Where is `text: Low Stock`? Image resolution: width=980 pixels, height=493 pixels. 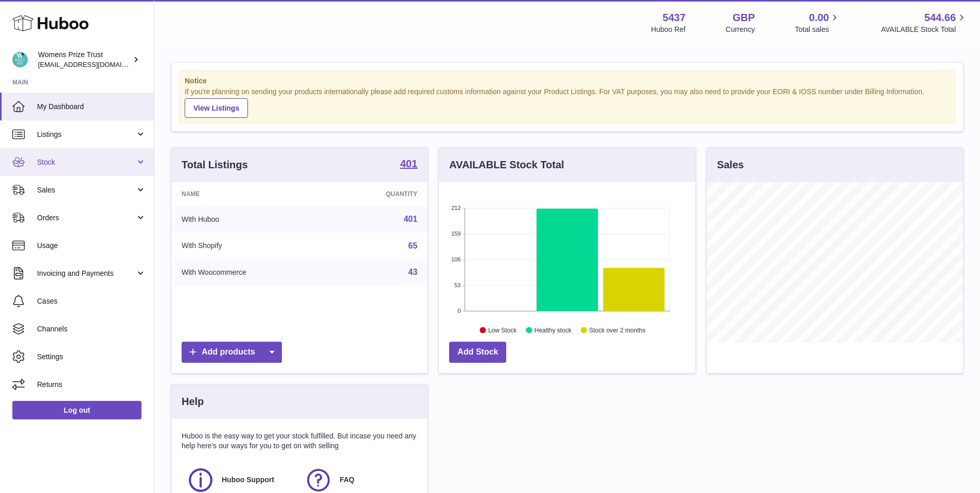
text: Low Stock is located at coordinates (503, 330).